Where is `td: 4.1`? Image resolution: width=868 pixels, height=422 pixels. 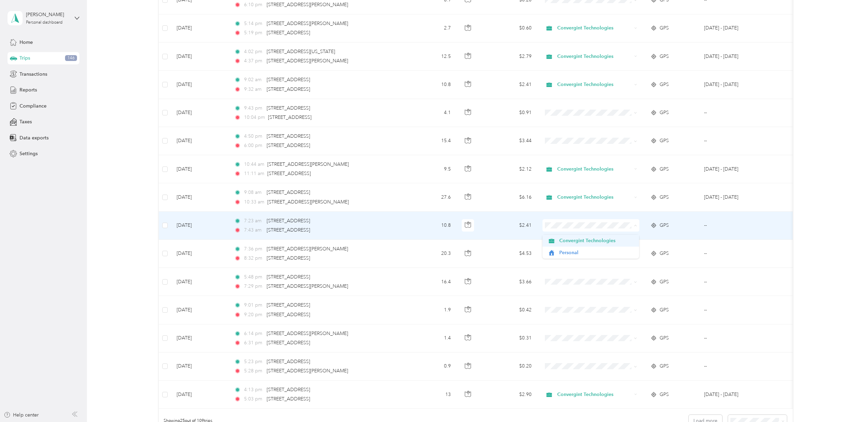
td: 4.1 is located at coordinates (431, 113).